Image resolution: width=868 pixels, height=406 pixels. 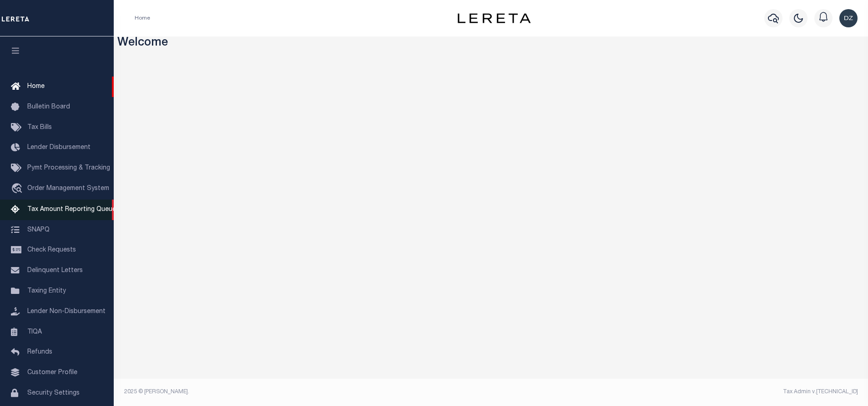 What do you see at coordinates (848, 18) in the screenshot?
I see `img: svg+xml;base64,PHN2ZyB4bWxucz0iaHR0cDovL3d3dy53My5vcmcvMjAwMC9zdmciIHBvaW50ZXItZXZlbnRzPSJub25lIi...` at bounding box center [848, 18].